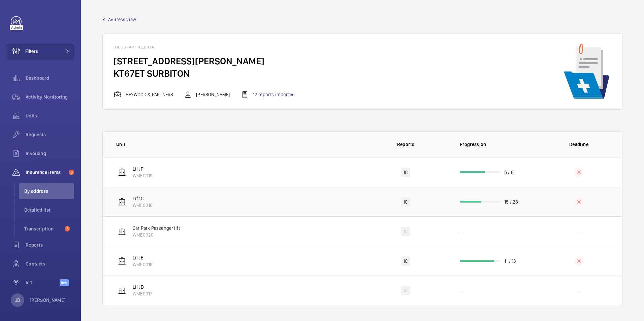 This screenshot has height=321, width=644. What do you see at coordinates (143, 199) in the screenshot?
I see `p: Lift C` at bounding box center [143, 199].